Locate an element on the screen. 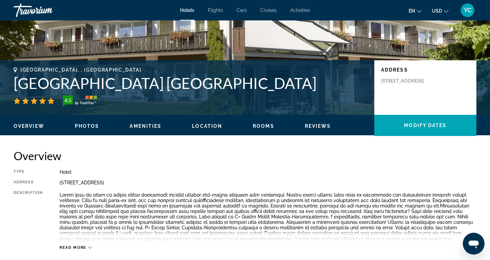  p: Address is located at coordinates (426, 70).